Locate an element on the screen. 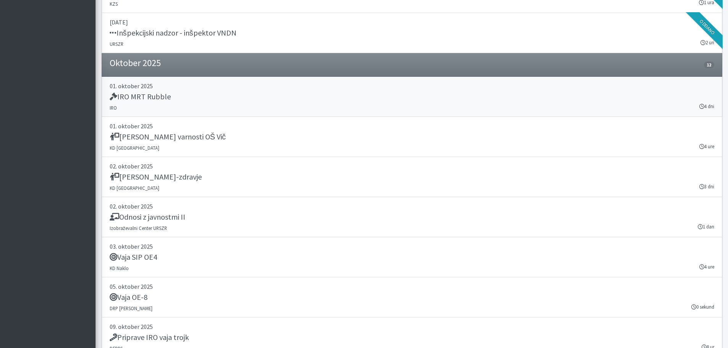 The image size is (728, 348). span: 12 is located at coordinates (709, 65).